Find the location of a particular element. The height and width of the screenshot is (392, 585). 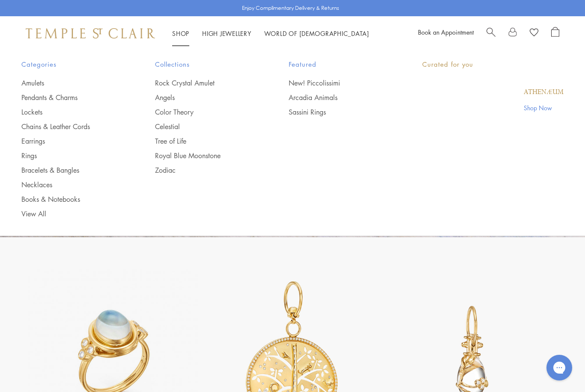

a: Royal Blue Moonstone is located at coordinates (204, 156).